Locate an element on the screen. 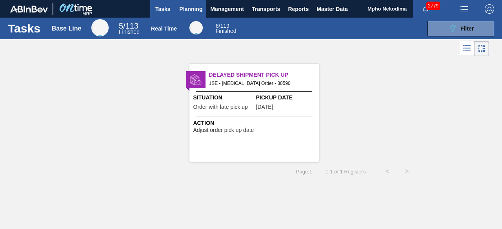 The width and height of the screenshot is (502, 229). span: Planning is located at coordinates (191, 9).